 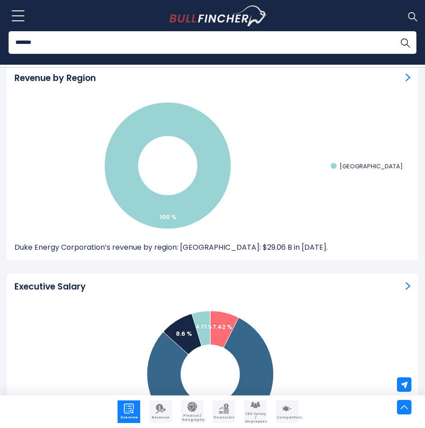 What do you see at coordinates (168, 217) in the screenshot?
I see `text: 100 %` at bounding box center [168, 217].